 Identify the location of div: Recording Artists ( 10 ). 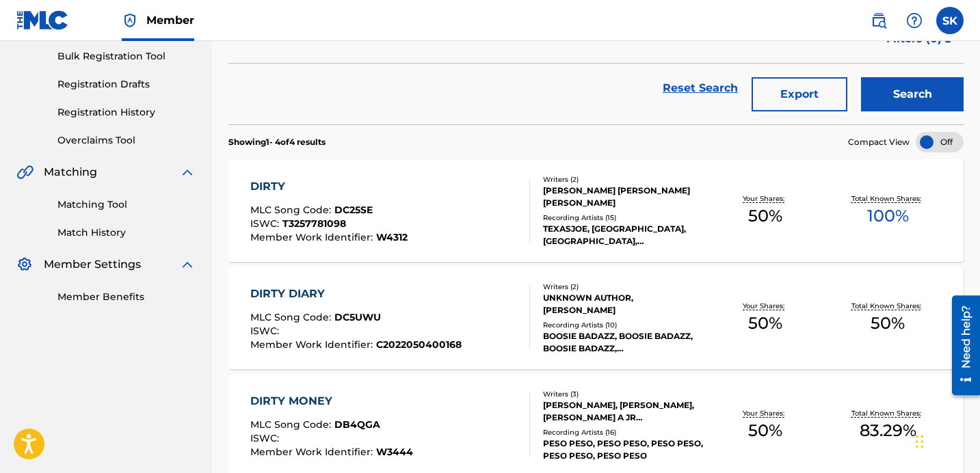
(624, 325).